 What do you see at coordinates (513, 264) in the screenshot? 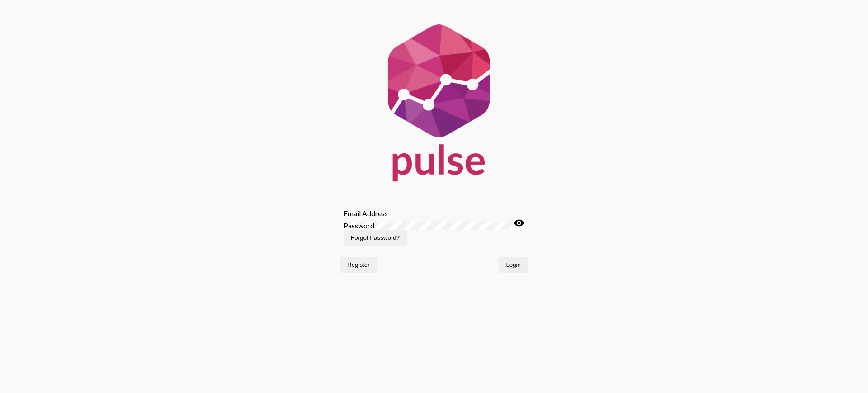
I see `span: Login` at bounding box center [513, 264].